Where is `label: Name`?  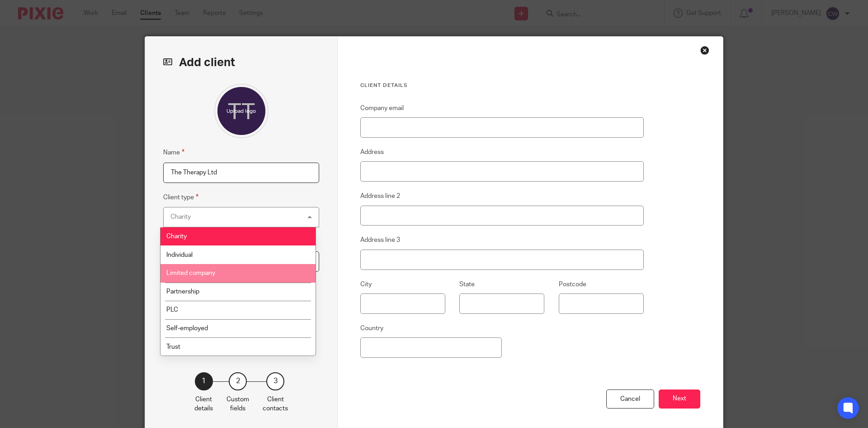 label: Name is located at coordinates (173, 152).